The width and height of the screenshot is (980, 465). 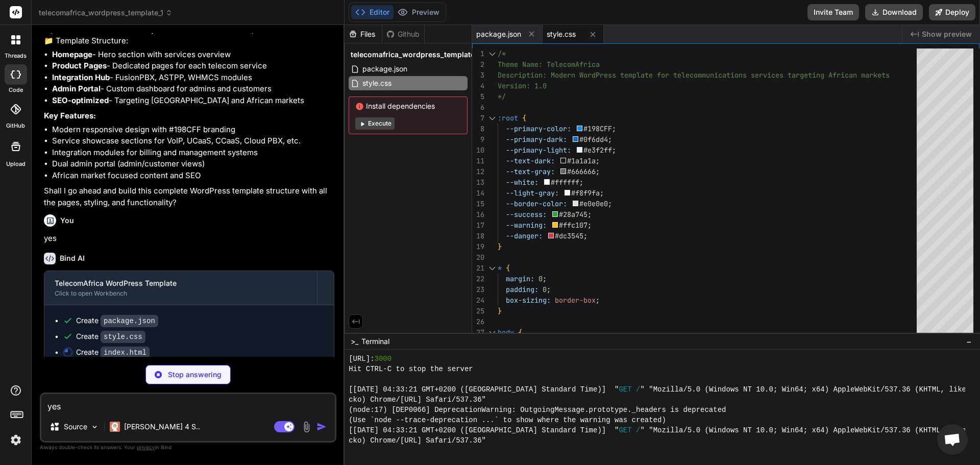 What do you see at coordinates (533, 193) in the screenshot?
I see `span: --light-gray:` at bounding box center [533, 193].